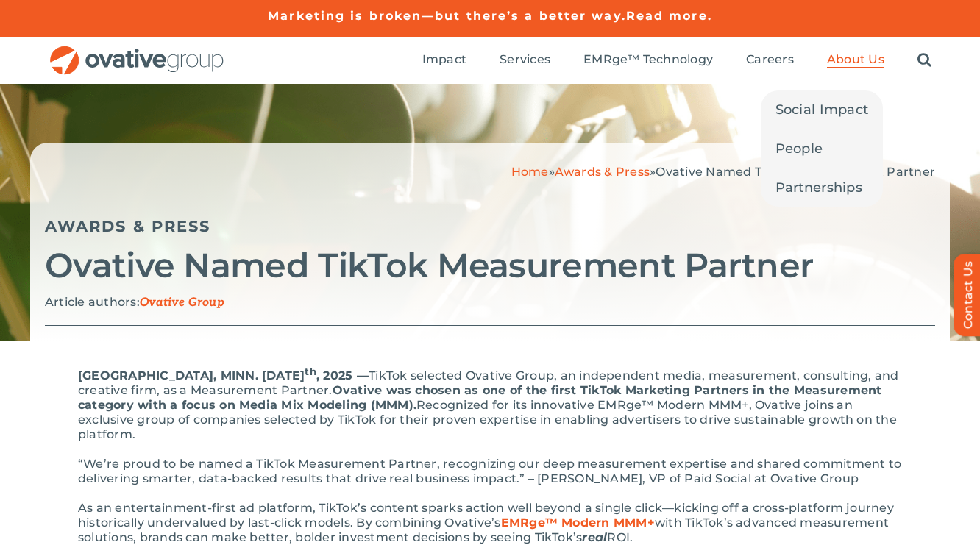  I want to click on a: EMRge™ Modern MMM+, so click(578, 522).